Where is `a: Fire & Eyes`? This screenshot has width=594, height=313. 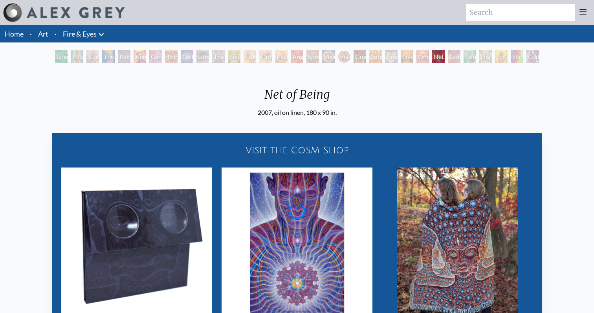 a: Fire & Eyes is located at coordinates (80, 34).